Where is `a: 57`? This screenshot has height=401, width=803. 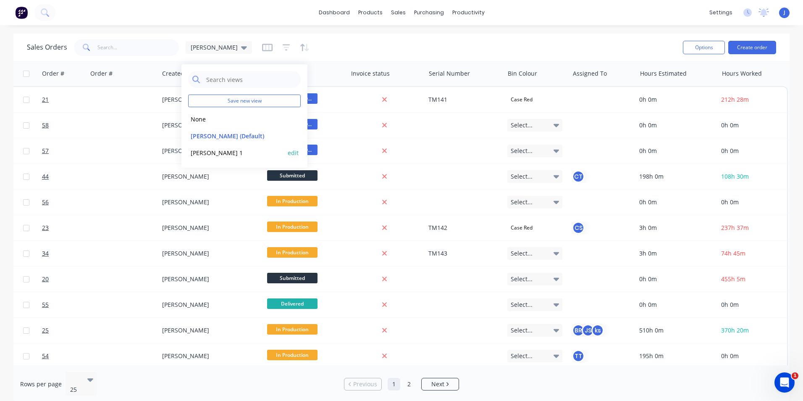 a: 57 is located at coordinates (67, 151).